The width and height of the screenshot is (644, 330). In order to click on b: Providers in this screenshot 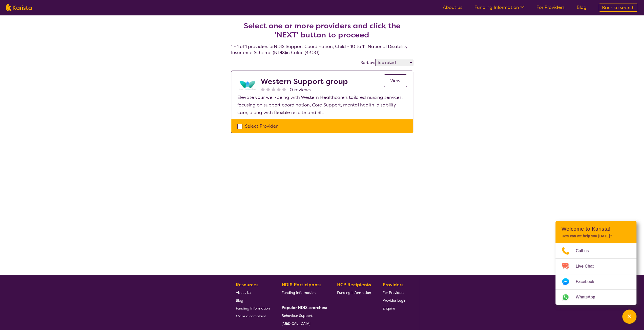, I will do `click(393, 285)`.